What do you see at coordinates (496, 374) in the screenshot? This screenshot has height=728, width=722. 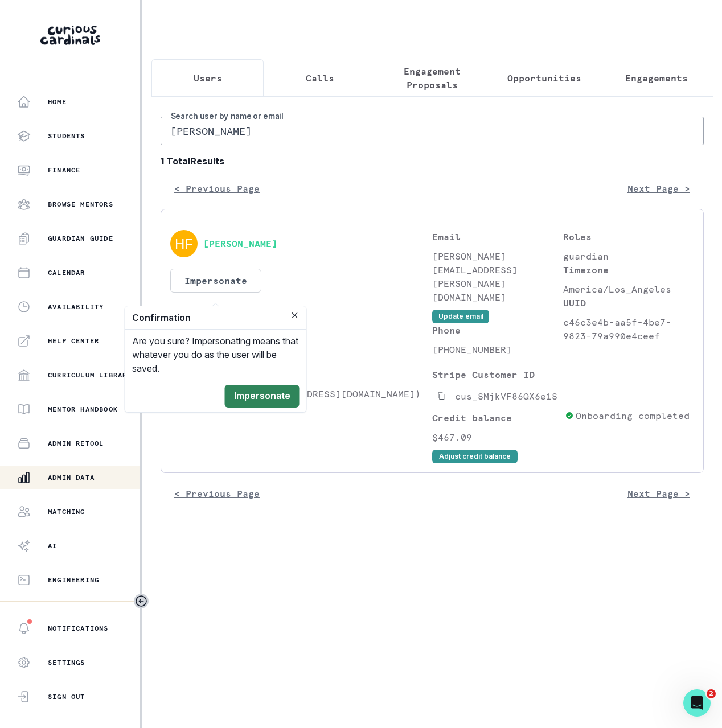 I see `p: Stripe Customer ID` at bounding box center [496, 374].